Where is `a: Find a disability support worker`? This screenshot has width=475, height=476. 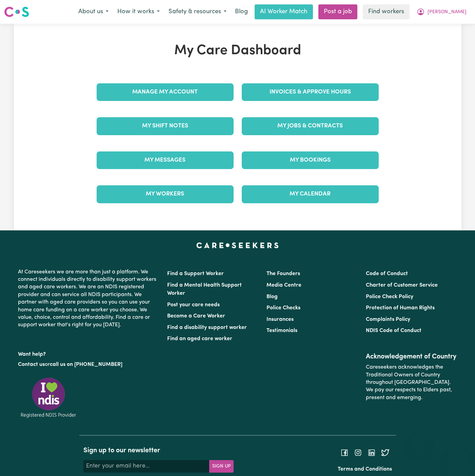
a: Find a disability support worker is located at coordinates (207, 328).